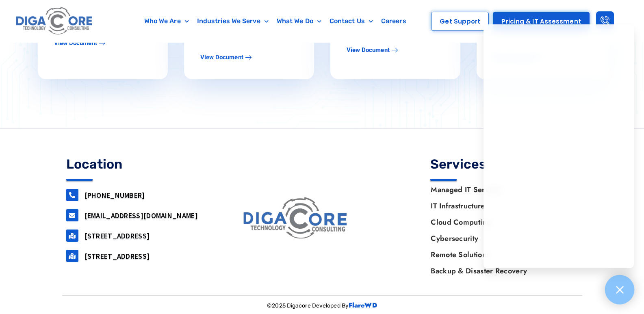 The width and height of the screenshot is (644, 314). I want to click on img: digacore logo, so click(296, 218).